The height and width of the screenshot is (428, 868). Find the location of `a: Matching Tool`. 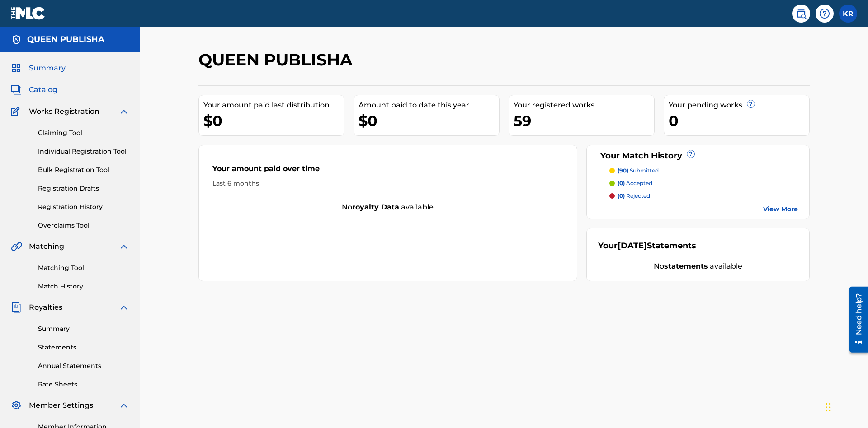

a: Matching Tool is located at coordinates (84, 268).